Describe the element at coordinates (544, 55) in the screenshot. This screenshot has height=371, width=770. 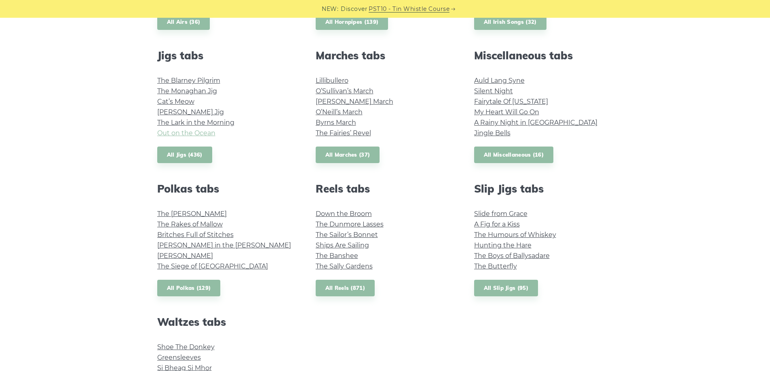
I see `h2: Miscellaneous tabs` at that location.